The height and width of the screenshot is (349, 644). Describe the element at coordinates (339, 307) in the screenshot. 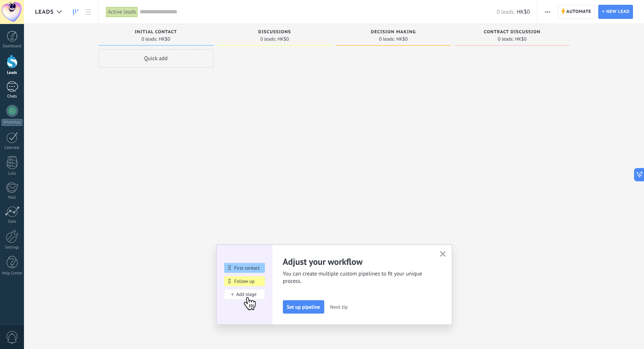

I see `button: Next tip` at that location.